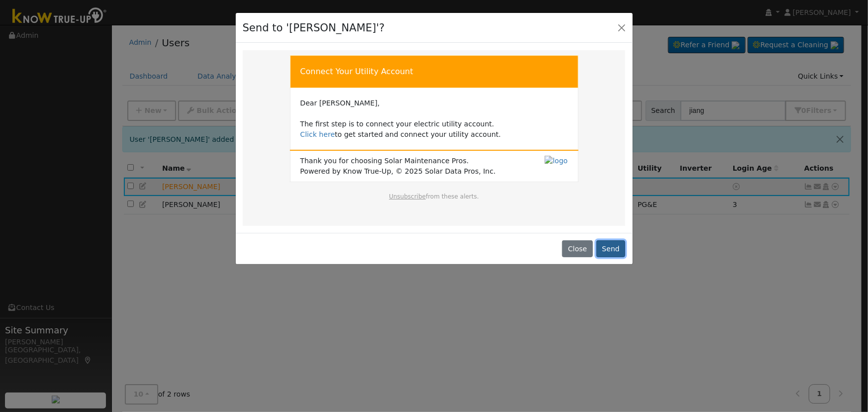 The width and height of the screenshot is (868, 412). Describe the element at coordinates (556, 161) in the screenshot. I see `img: logo` at that location.